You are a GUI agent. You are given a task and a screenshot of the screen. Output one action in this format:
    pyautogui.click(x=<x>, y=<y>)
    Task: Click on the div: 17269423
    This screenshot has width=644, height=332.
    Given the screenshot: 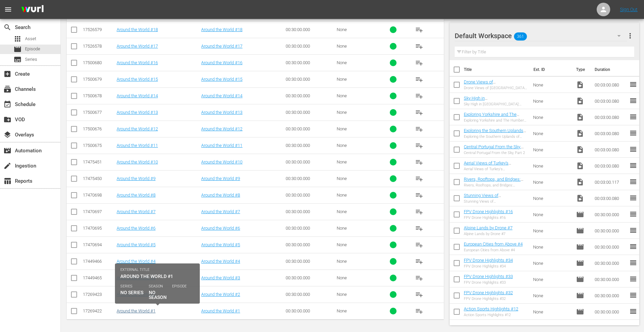 What is the action you would take?
    pyautogui.click(x=98, y=294)
    